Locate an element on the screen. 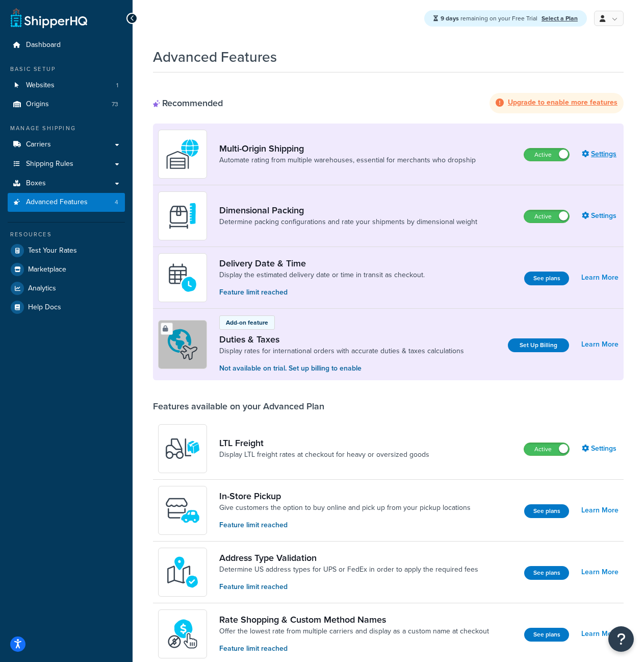  span: 1 is located at coordinates (117, 85).